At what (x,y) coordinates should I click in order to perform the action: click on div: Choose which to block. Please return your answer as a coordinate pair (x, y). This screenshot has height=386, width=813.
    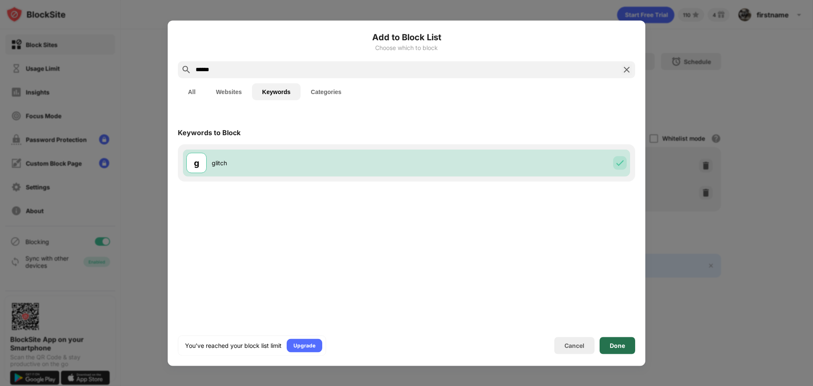
    Looking at the image, I should click on (406, 47).